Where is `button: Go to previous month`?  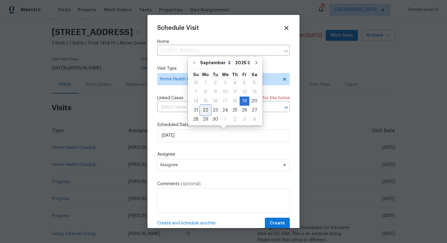
button: Go to previous month is located at coordinates (194, 63).